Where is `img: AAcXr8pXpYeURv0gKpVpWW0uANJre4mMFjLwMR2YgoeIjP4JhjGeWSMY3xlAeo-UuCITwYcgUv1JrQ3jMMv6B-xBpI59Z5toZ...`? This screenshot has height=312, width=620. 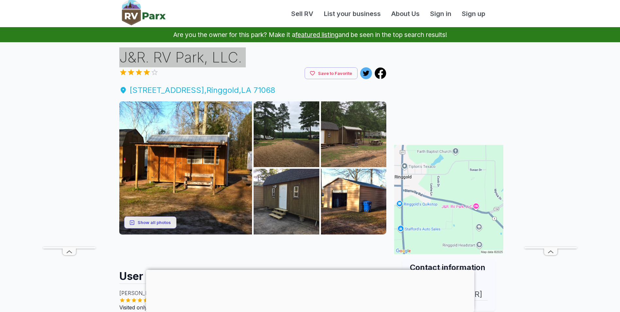 img: AAcXr8pXpYeURv0gKpVpWW0uANJre4mMFjLwMR2YgoeIjP4JhjGeWSMY3xlAeo-UuCITwYcgUv1JrQ3jMMv6B-xBpI59Z5toZ... is located at coordinates (354, 201).